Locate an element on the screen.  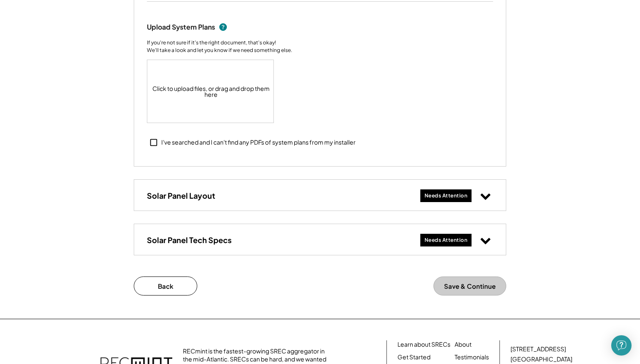
button: Save & Continue is located at coordinates (470, 286).